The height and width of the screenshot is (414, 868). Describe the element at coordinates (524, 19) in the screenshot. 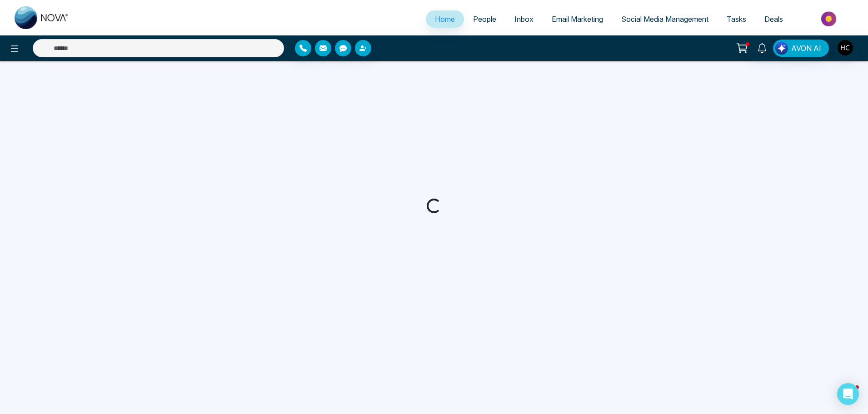

I see `a: Inbox` at that location.